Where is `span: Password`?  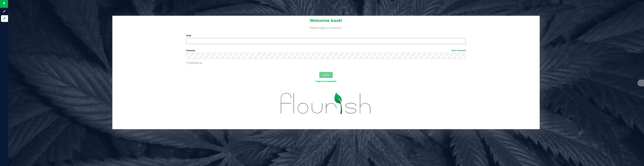 span: Password is located at coordinates (191, 51).